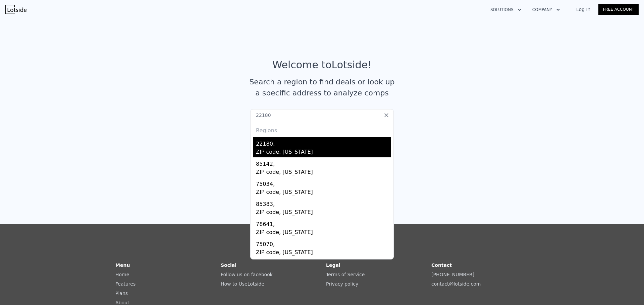 This screenshot has width=644, height=305. I want to click on a: Features, so click(126, 284).